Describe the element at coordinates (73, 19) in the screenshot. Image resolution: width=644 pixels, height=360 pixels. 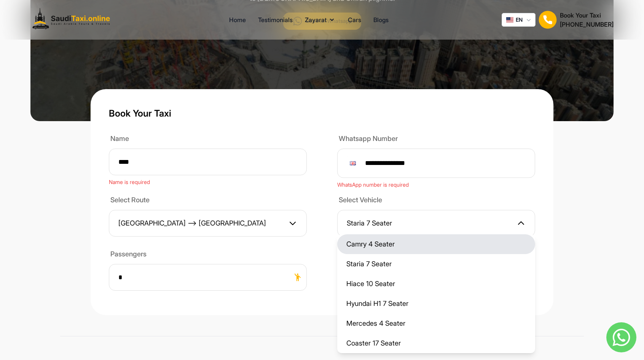
I see `img: Logo` at that location.